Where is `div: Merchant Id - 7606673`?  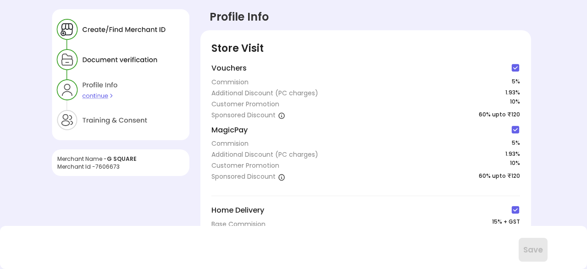 div: Merchant Id - 7606673 is located at coordinates (121, 167).